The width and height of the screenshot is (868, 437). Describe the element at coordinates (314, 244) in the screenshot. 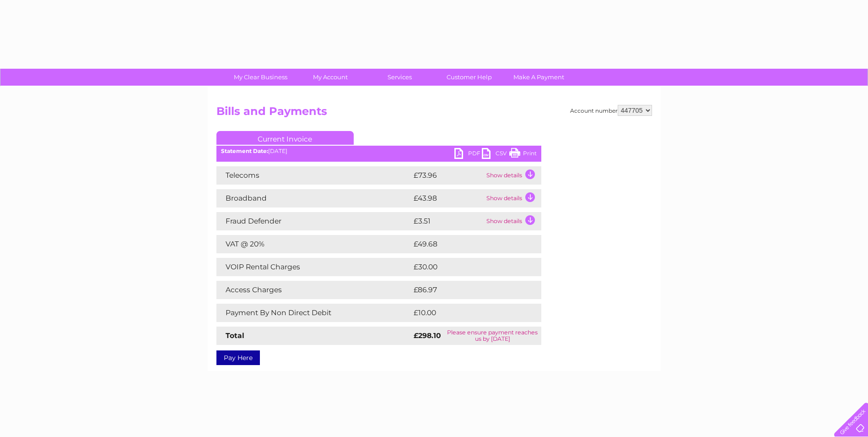

I see `td: VAT @ 20%` at that location.